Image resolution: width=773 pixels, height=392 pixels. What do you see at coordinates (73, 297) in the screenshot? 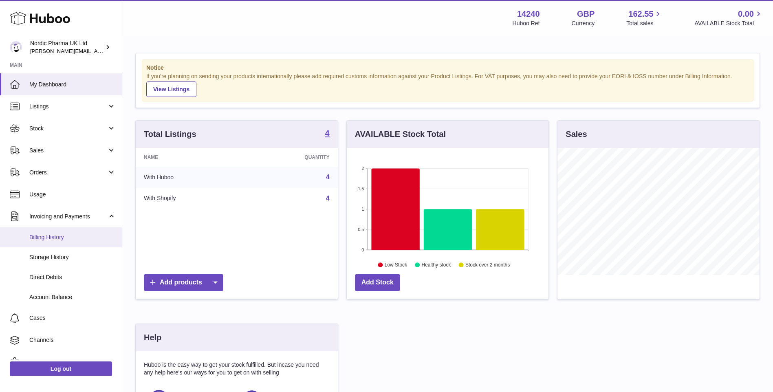
I see `span: Account Balance` at bounding box center [73, 297].